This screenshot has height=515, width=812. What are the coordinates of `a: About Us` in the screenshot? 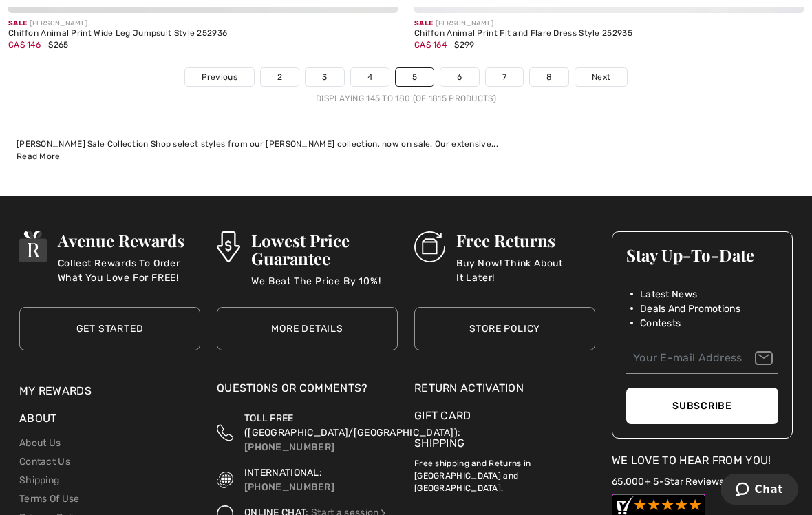 It's located at (40, 443).